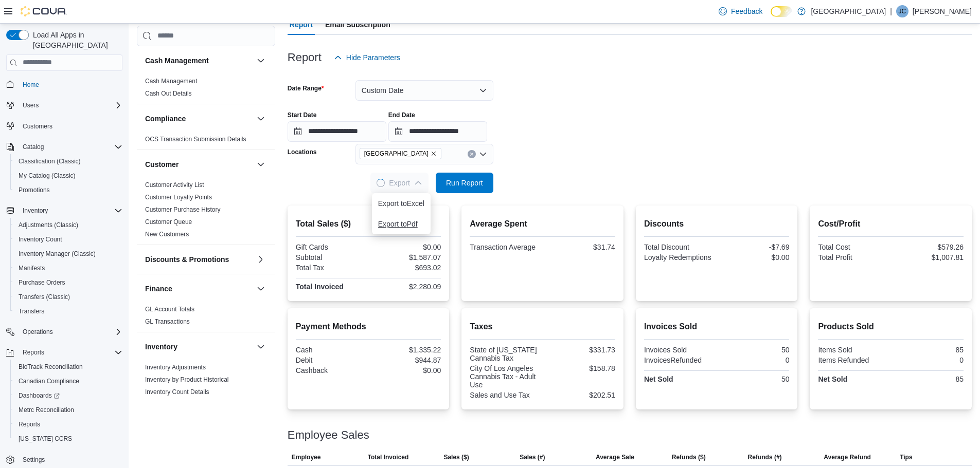 The width and height of the screenshot is (980, 468). Describe the element at coordinates (64, 459) in the screenshot. I see `button: Settings` at that location.